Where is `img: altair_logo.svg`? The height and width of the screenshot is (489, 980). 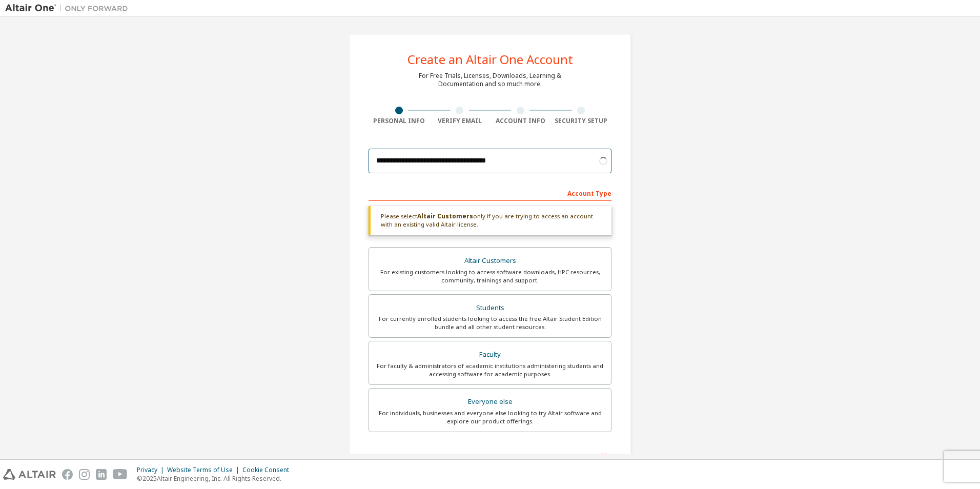
img: altair_logo.svg is located at coordinates (29, 475).